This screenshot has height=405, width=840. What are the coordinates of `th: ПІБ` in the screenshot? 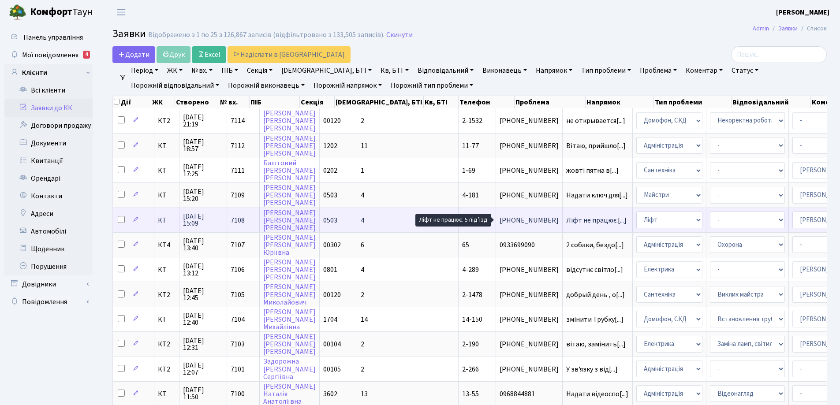 It's located at (275, 102).